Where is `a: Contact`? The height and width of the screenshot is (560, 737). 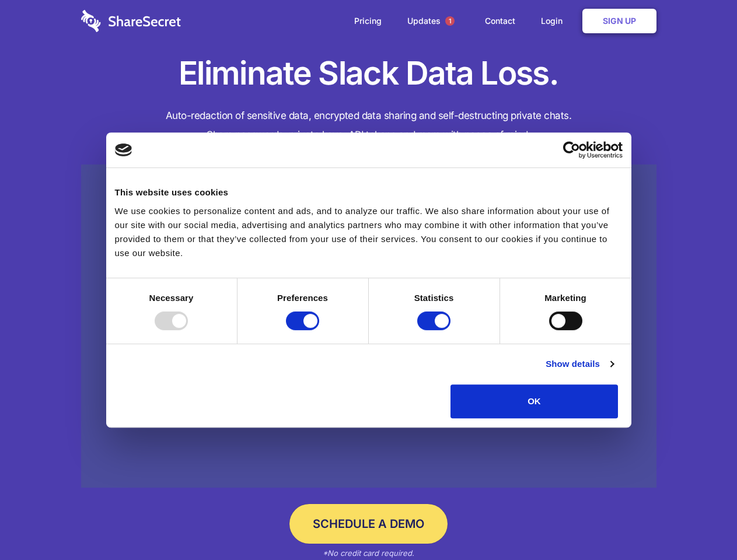
a: Contact is located at coordinates (500, 21).